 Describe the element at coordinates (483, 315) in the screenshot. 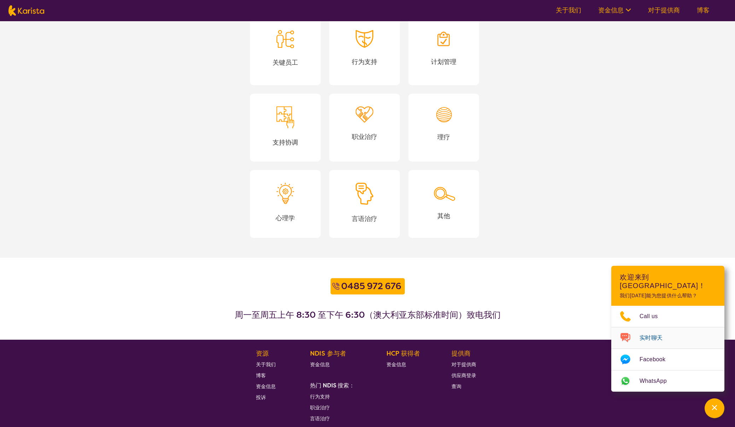

I see `font: 致电我们` at that location.